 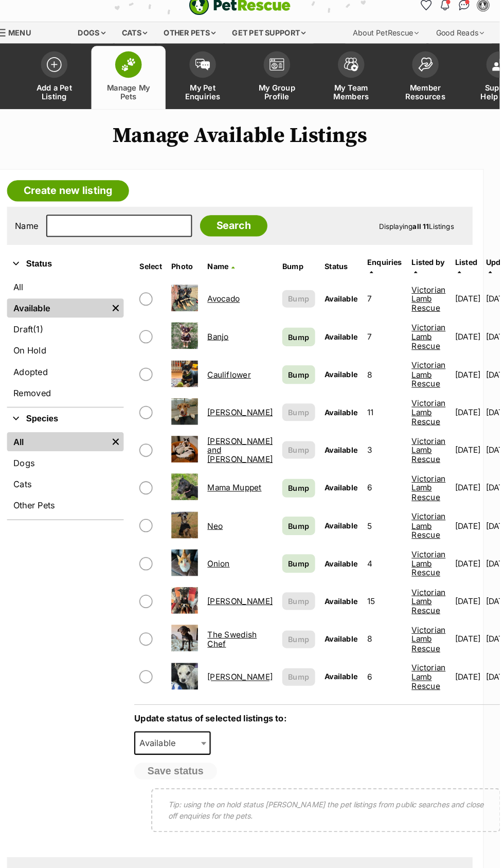 What do you see at coordinates (83, 460) in the screenshot?
I see `a: Dogs` at bounding box center [83, 460].